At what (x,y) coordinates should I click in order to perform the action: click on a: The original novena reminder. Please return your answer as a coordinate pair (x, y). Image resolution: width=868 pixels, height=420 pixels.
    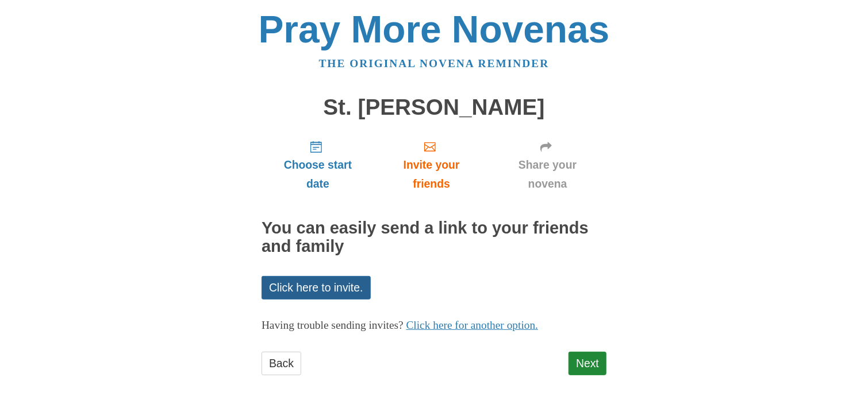
    Looking at the image, I should click on (434, 63).